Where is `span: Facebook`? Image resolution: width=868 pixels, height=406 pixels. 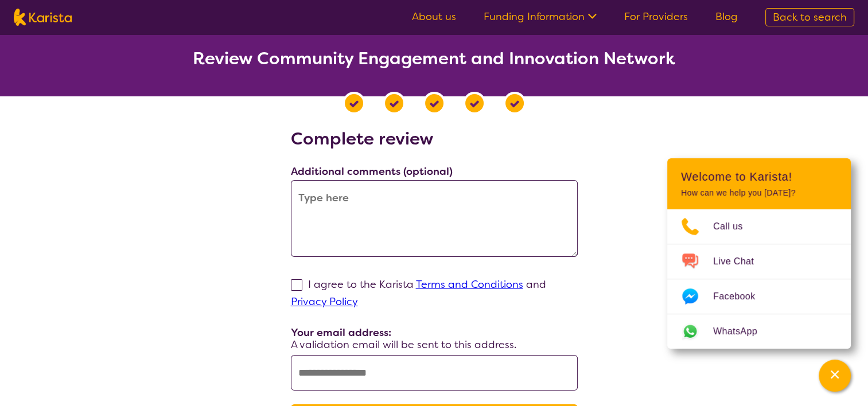 span: Facebook is located at coordinates (741, 296).